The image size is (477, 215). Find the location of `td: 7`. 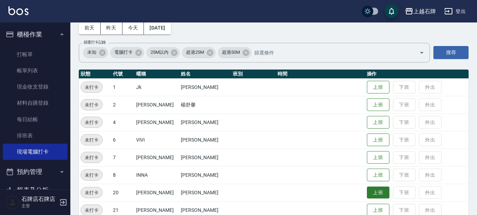

td: 7 is located at coordinates (123, 158).